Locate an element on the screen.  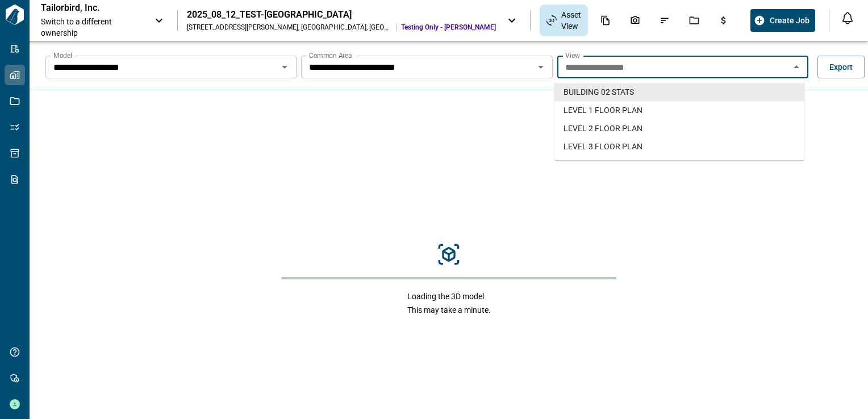
label: Common Area is located at coordinates (331, 55).